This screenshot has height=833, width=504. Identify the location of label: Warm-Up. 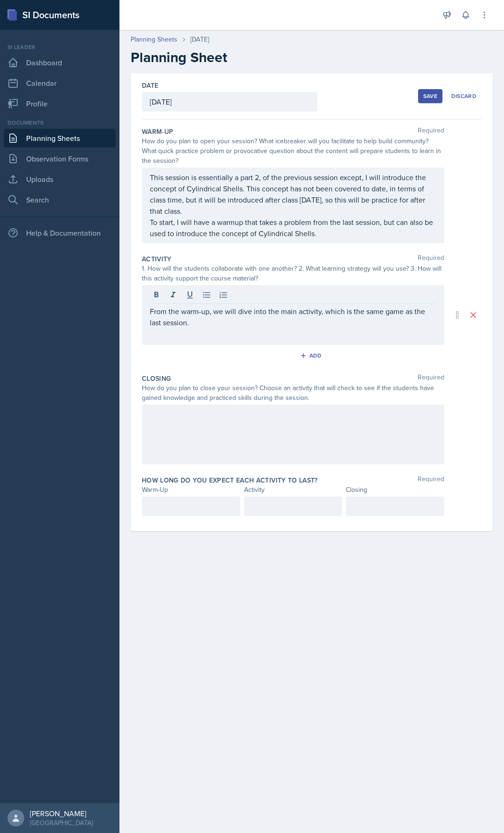
(157, 132).